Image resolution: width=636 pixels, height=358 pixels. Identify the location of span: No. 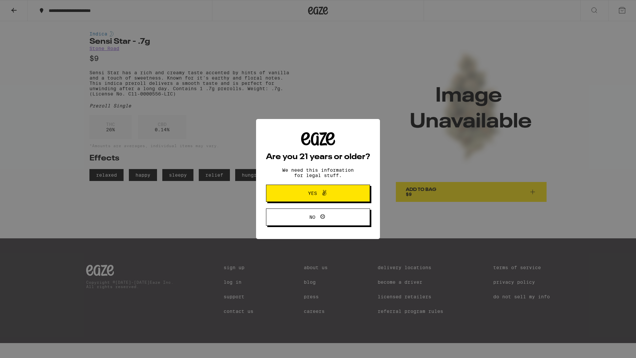
(312, 217).